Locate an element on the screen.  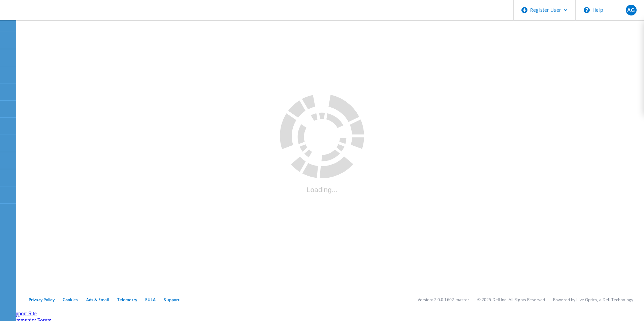
a: EULA is located at coordinates (150, 300).